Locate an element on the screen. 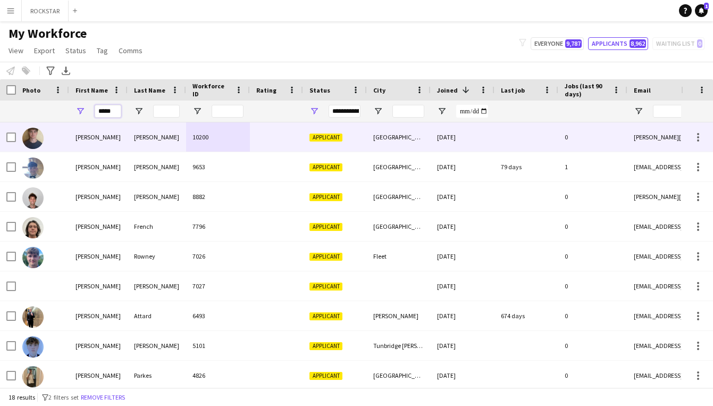 This screenshot has width=713, height=406. span: View is located at coordinates (16, 50).